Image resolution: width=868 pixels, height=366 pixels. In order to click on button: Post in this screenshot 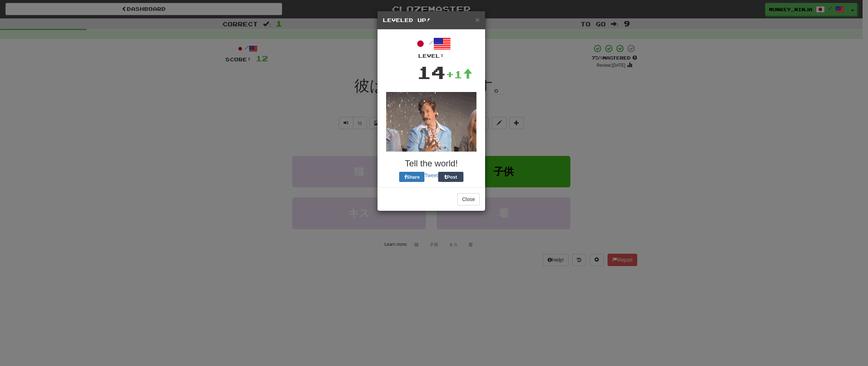, I will do `click(451, 177)`.